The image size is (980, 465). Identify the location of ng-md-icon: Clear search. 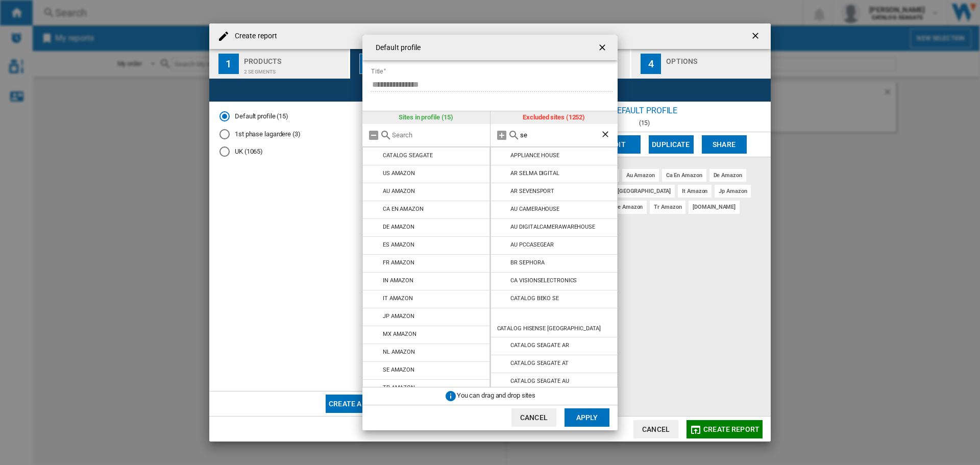
(607, 135).